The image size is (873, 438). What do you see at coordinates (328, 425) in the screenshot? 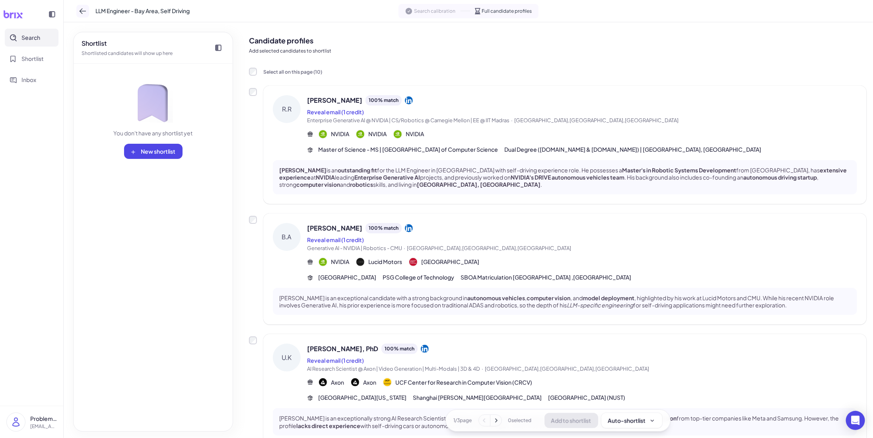
I see `strong: lacks direct experience` at bounding box center [328, 425].